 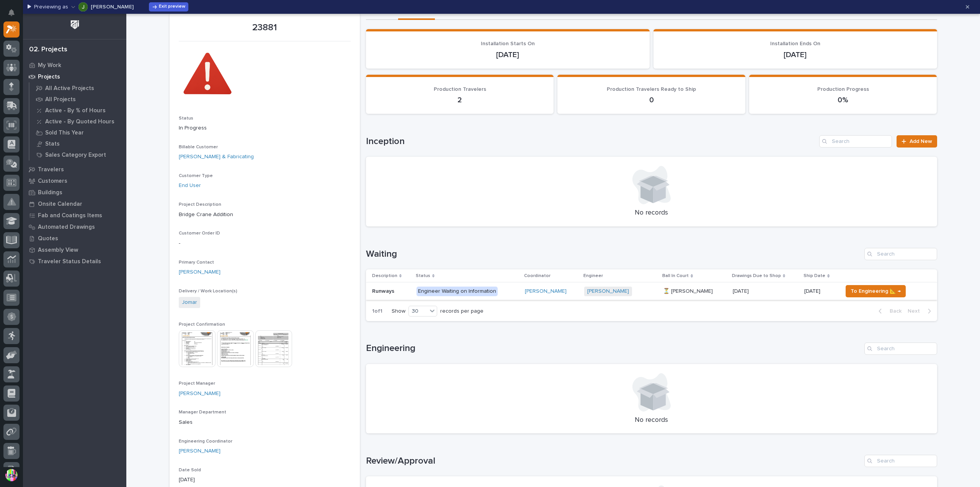 I want to click on a: Active - By Quoted Hours, so click(x=78, y=121).